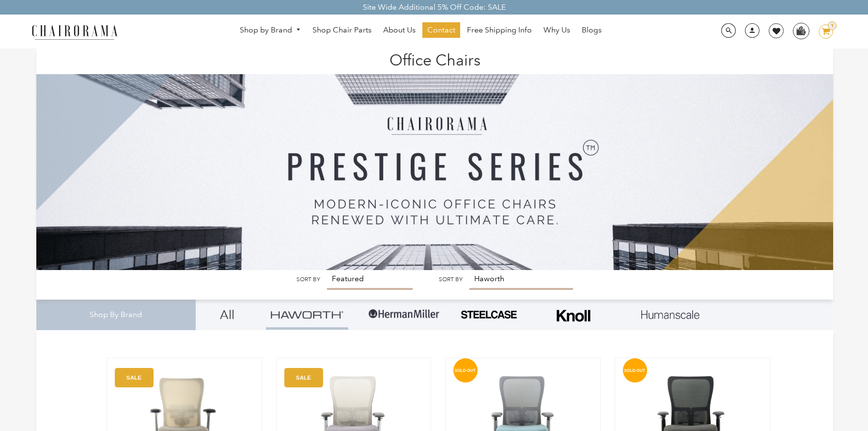 This screenshot has width=868, height=431. I want to click on img: PHOTO-2024-07-09-00-53-10-removebg-preview.png, so click(489, 315).